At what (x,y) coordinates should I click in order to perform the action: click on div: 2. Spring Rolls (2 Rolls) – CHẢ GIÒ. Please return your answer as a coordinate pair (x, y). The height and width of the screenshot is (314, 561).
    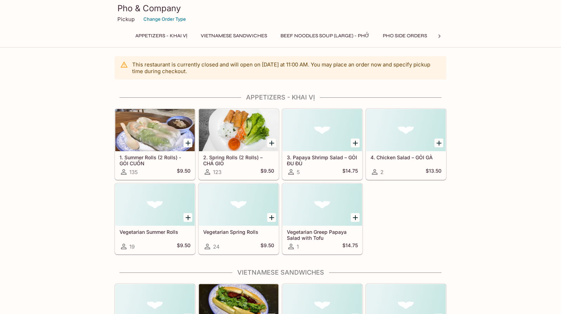
    Looking at the image, I should click on (239, 130).